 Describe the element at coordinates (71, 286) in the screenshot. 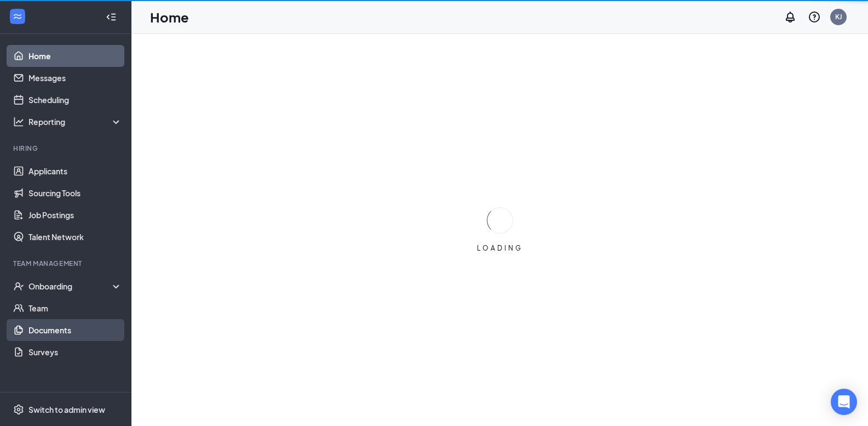

I see `div: Onboarding` at that location.